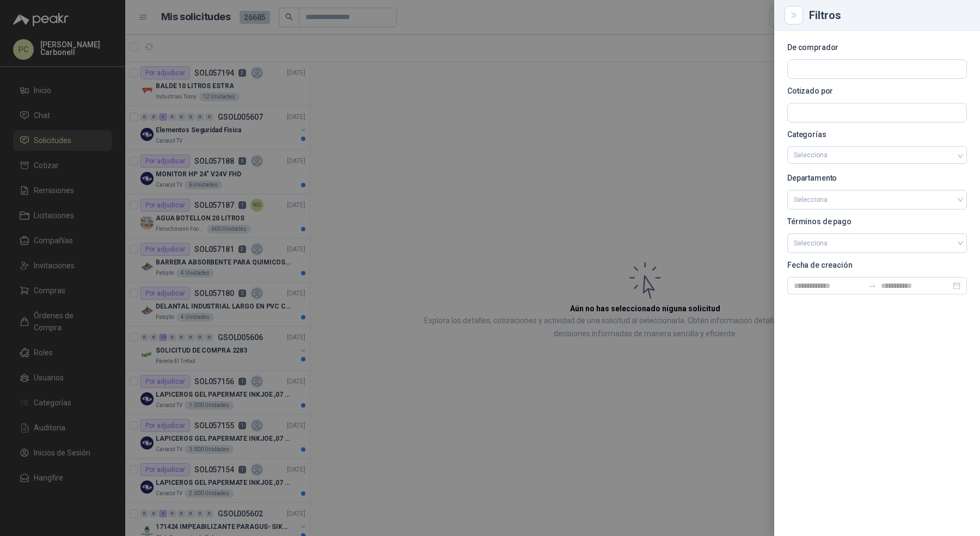 This screenshot has width=980, height=536. Describe the element at coordinates (793, 15) in the screenshot. I see `button: Close` at that location.